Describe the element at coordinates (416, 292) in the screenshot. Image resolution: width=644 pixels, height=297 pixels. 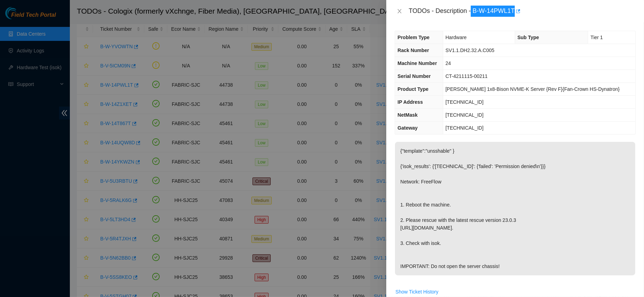
I see `span: Show Ticket History` at that location.